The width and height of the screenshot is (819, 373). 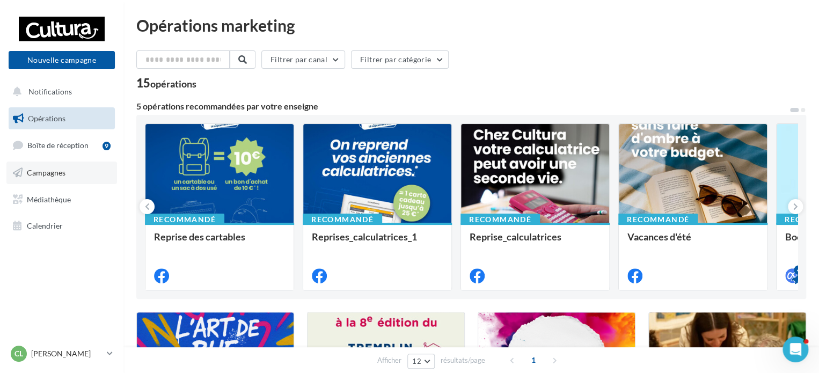 I want to click on a: Opérations, so click(x=62, y=119).